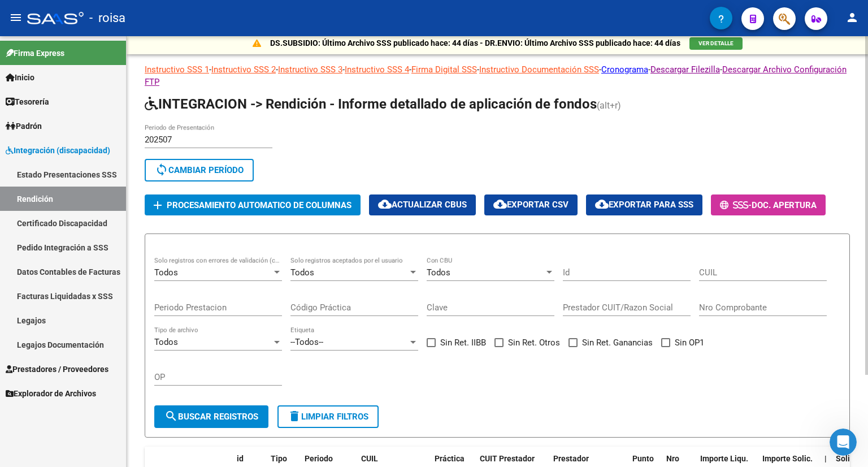 The image size is (868, 467). What do you see at coordinates (445, 70) in the screenshot?
I see `a: Firma Digital SSS` at bounding box center [445, 70].